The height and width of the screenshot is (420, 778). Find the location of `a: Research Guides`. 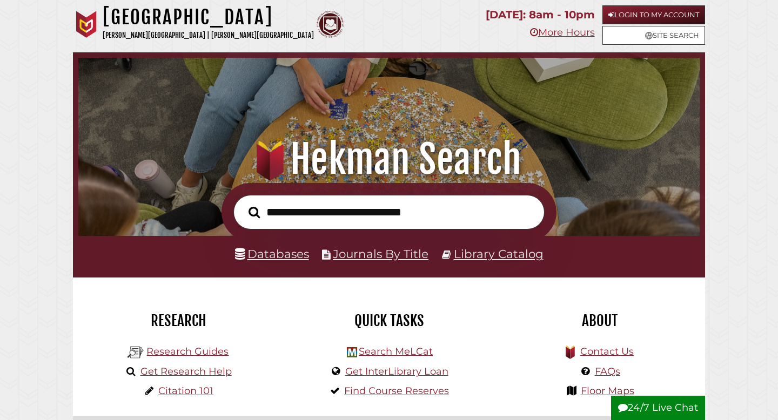

a: Research Guides is located at coordinates (187, 352).